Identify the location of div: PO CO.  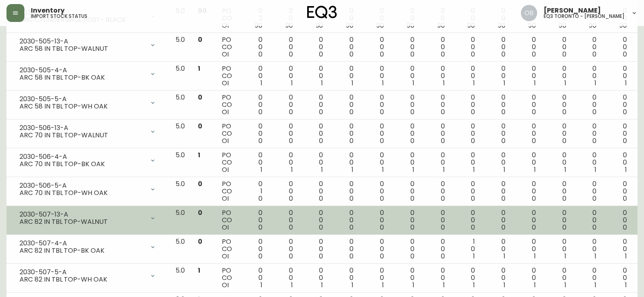
(227, 249).